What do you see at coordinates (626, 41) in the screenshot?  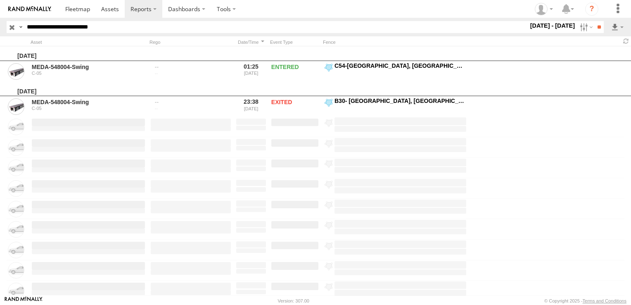 I see `span: Refresh` at bounding box center [626, 41].